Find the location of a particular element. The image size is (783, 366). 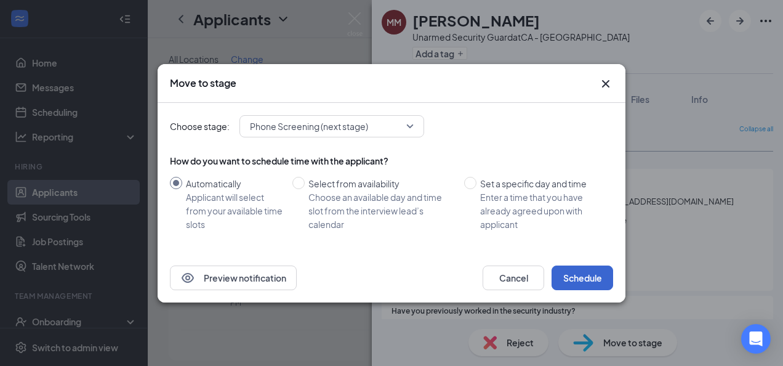

svg: Cross is located at coordinates (605, 84).